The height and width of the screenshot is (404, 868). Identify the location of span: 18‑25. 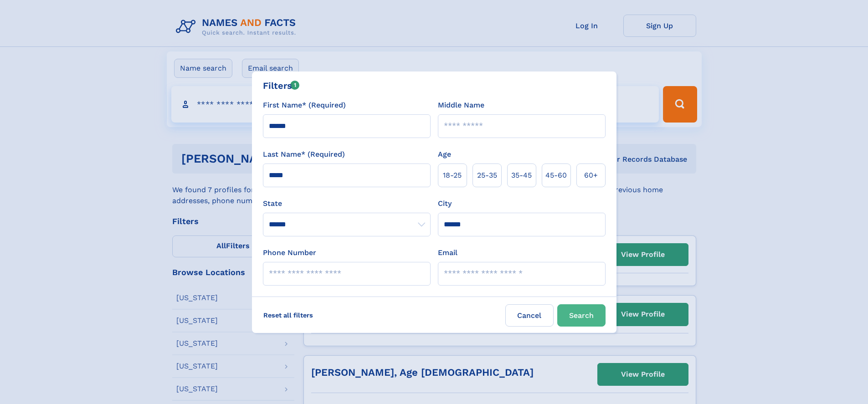
(452, 175).